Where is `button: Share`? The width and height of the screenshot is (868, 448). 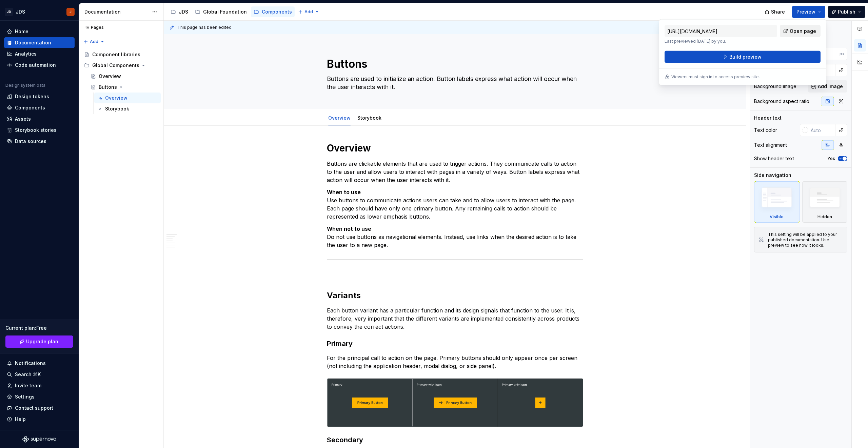
button: Share is located at coordinates (775, 12).